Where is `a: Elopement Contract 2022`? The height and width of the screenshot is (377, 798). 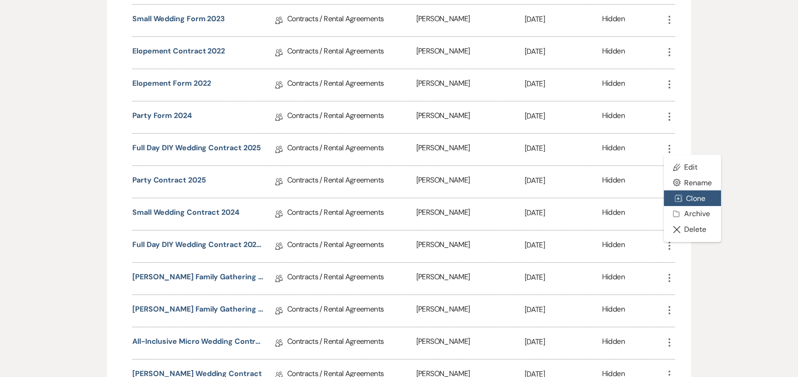
a: Elopement Contract 2022 is located at coordinates (178, 53).